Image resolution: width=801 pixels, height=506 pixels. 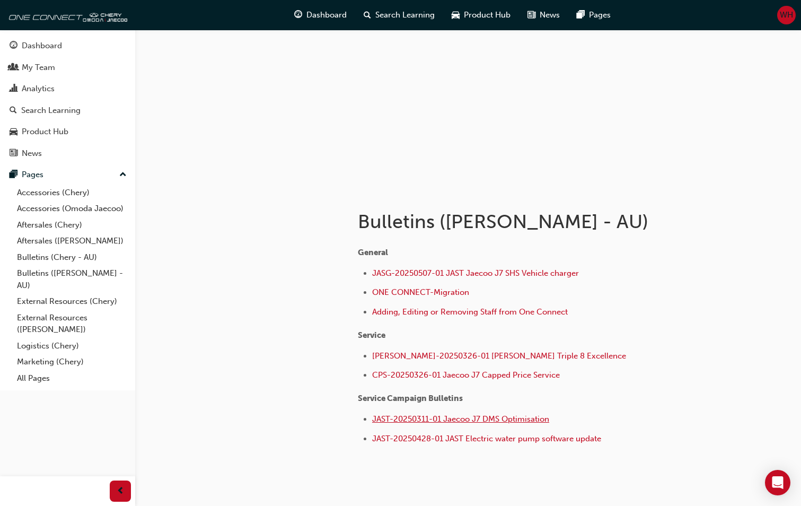 I want to click on span: Product Hub, so click(x=487, y=15).